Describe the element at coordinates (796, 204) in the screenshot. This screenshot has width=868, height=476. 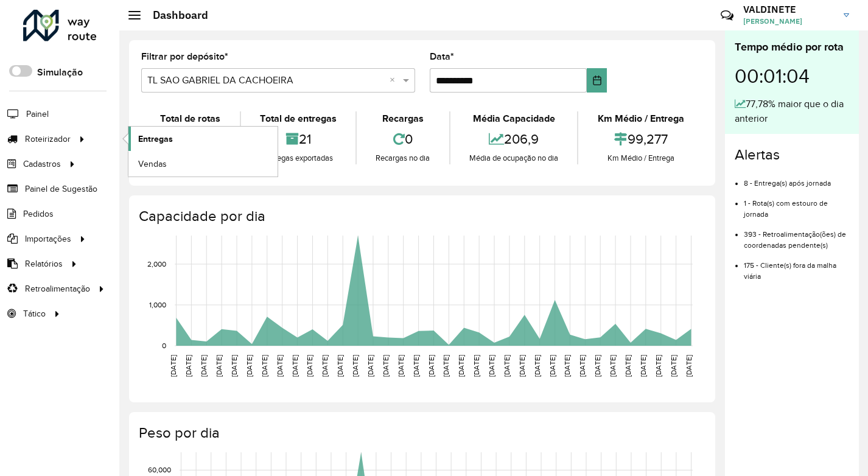
I see `li: 1 - Rota(s) com estouro de jornada` at that location.